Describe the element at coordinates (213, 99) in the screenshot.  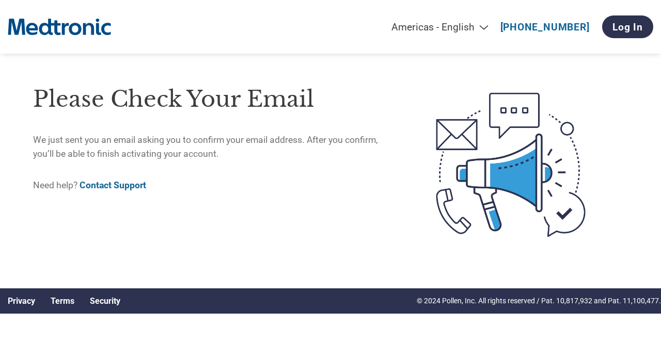
I see `h1: Please check your email` at that location.